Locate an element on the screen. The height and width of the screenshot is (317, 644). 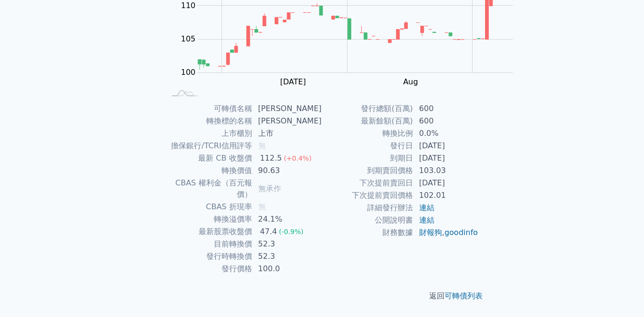
a: 財報狗 is located at coordinates (431, 233).